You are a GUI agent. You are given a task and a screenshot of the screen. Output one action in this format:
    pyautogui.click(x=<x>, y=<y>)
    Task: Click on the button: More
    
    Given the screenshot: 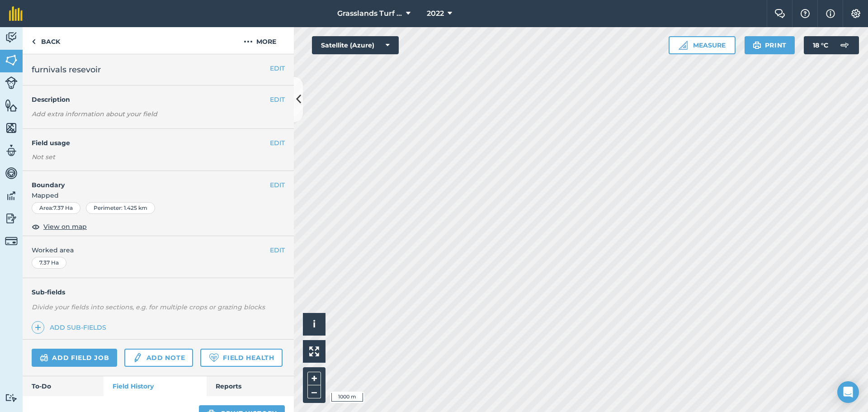 What is the action you would take?
    pyautogui.click(x=260, y=40)
    